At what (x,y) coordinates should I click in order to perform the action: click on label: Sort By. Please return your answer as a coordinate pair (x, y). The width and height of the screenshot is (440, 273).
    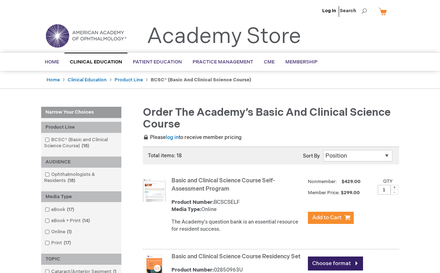
    Looking at the image, I should click on (311, 156).